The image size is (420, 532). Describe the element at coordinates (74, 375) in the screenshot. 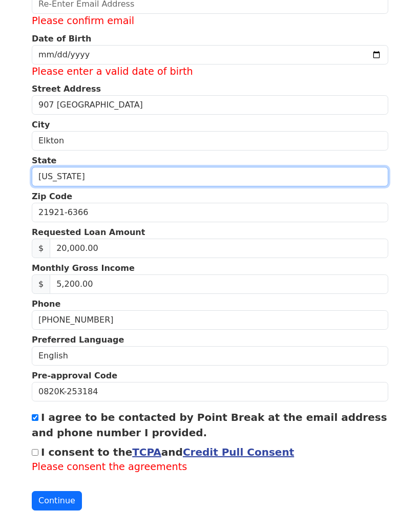

I see `strong: Pre-approval Code` at that location.